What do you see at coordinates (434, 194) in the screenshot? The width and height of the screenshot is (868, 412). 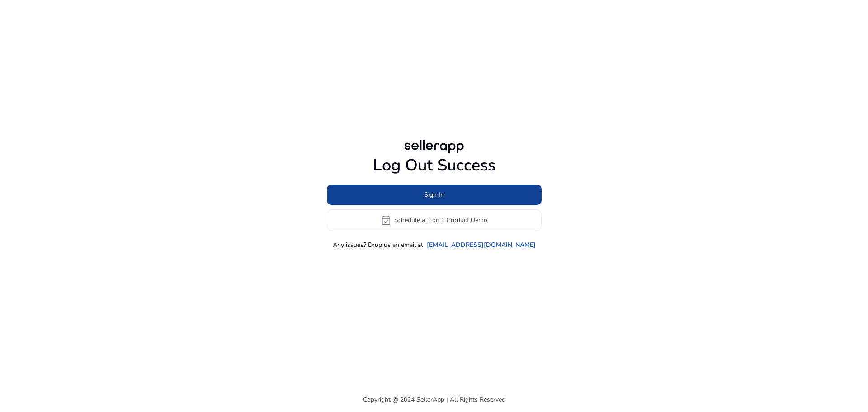 I see `button: Sign In` at bounding box center [434, 194].